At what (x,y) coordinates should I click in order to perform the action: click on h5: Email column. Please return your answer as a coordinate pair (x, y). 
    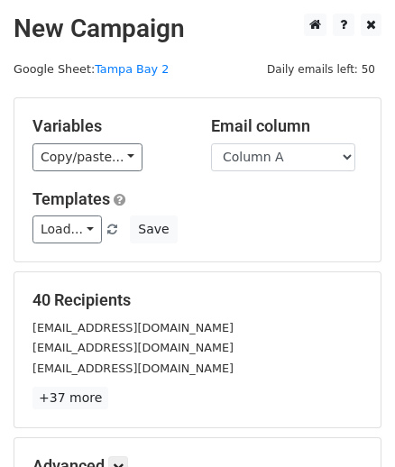
    Looking at the image, I should click on (287, 126).